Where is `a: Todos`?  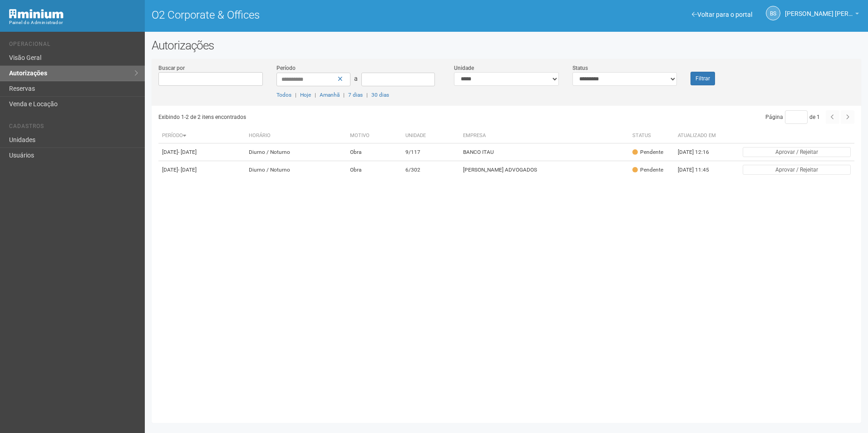
a: Todos is located at coordinates (284, 95).